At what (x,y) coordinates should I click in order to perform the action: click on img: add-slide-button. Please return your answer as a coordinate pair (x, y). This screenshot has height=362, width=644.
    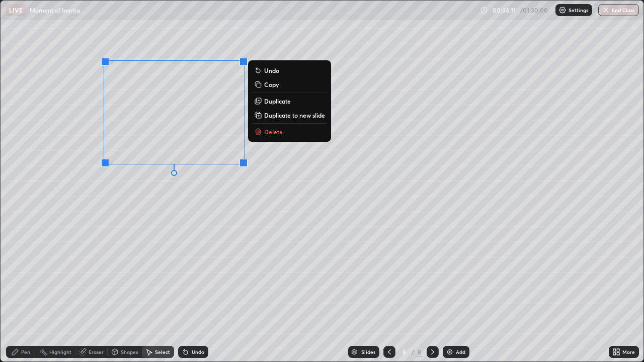
    Looking at the image, I should click on (449, 352).